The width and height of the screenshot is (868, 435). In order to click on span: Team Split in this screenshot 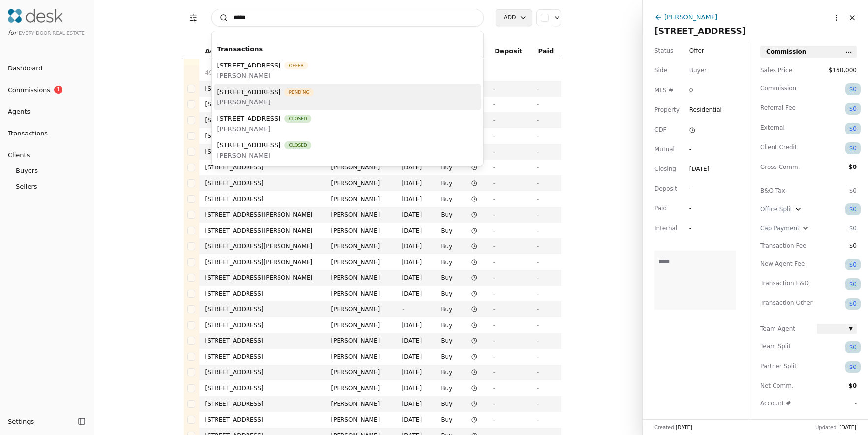, I will do `click(786, 347)`.